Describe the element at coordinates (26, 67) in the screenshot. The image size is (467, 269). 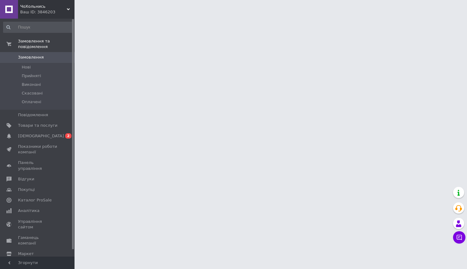
I see `span: Нові` at that location.